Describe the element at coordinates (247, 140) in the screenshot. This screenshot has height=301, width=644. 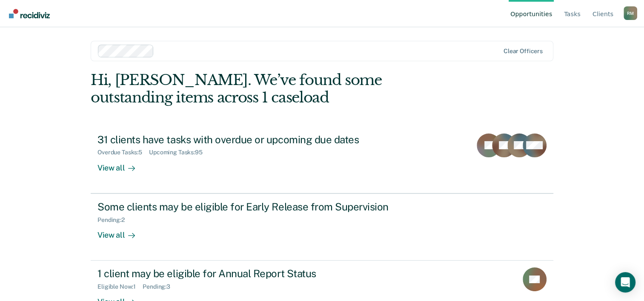
I see `div: 31 clients have tasks with overdue or upcoming due dates` at that location.